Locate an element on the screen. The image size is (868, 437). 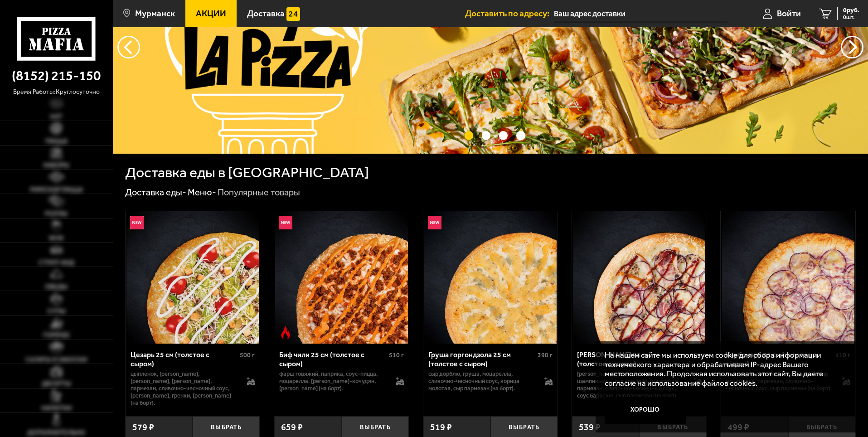
span: Десерты is located at coordinates (56, 383).